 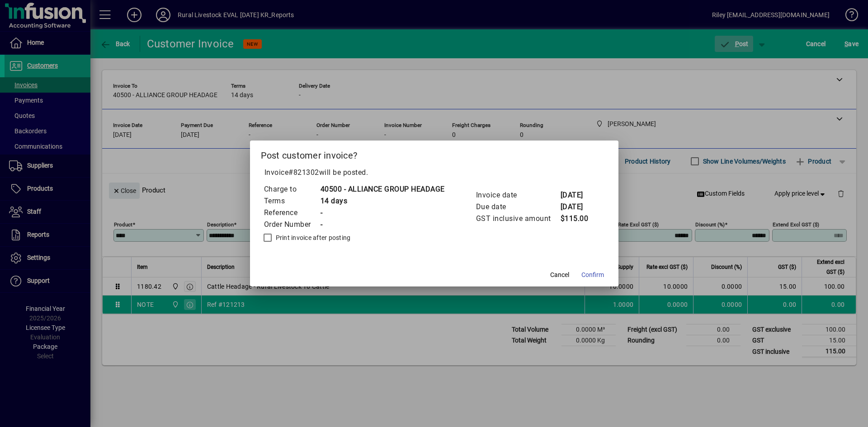 I want to click on span: #821302, so click(x=304, y=172).